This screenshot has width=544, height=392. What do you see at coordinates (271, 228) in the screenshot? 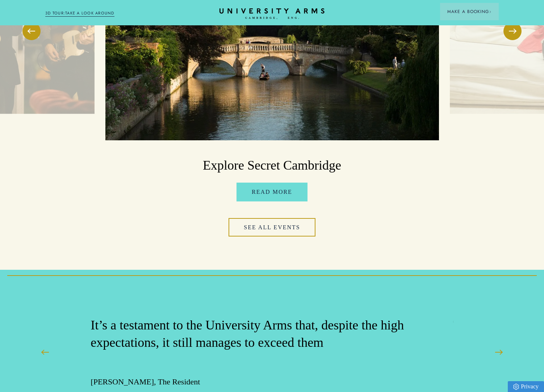
I see `a: See all events` at bounding box center [271, 228].